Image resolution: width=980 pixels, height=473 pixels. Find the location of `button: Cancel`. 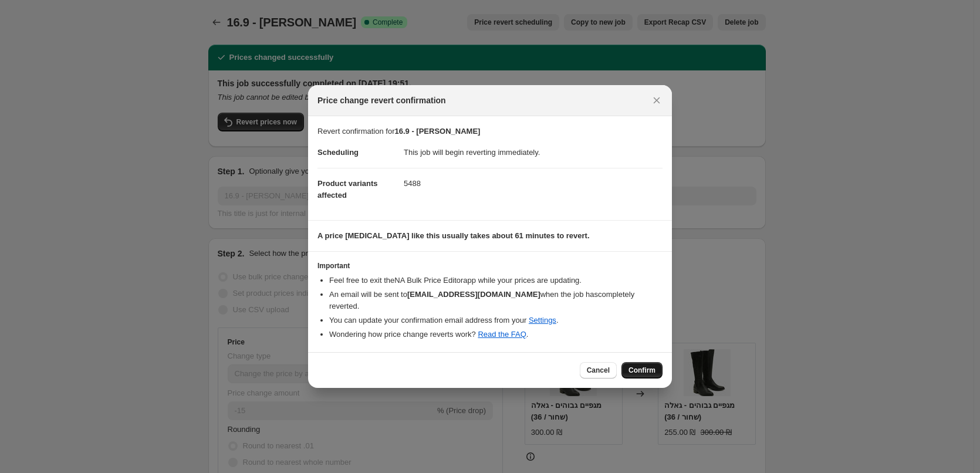

button: Cancel is located at coordinates (598, 370).